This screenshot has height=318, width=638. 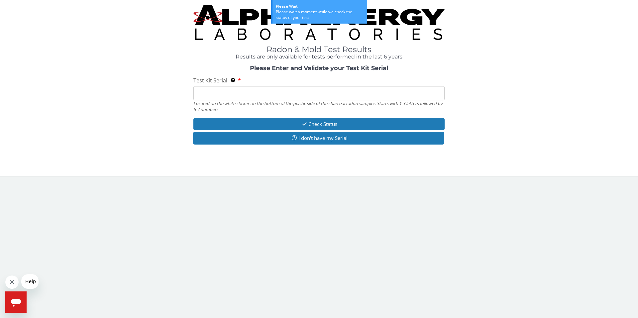 I want to click on div: Located on the white sticker on the bottom of the plastic side of the charcoal radon sampler. Sta..., so click(x=319, y=106).